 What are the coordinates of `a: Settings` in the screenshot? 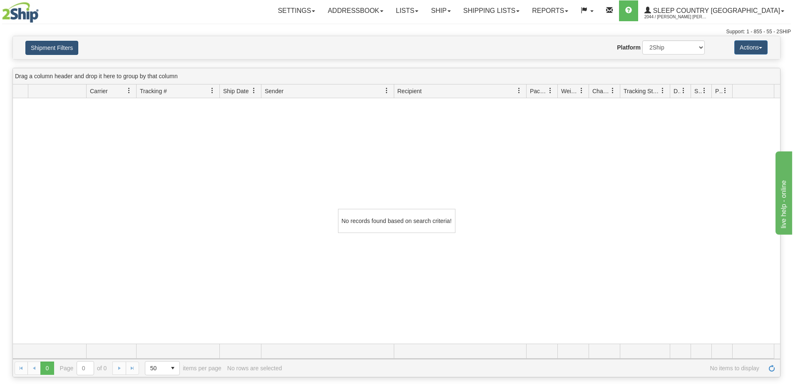 It's located at (296, 11).